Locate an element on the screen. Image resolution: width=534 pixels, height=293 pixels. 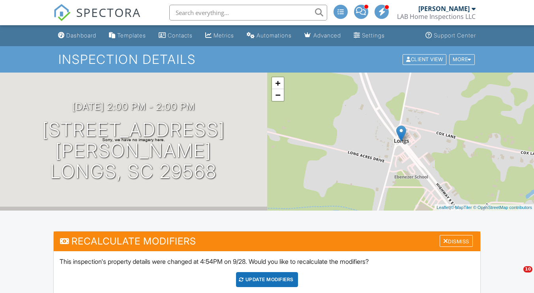
a: Settings is located at coordinates (369, 35).